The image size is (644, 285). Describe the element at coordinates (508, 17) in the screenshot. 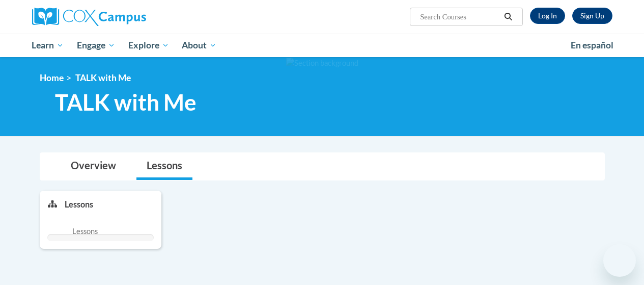

I see `button: Search` at that location.